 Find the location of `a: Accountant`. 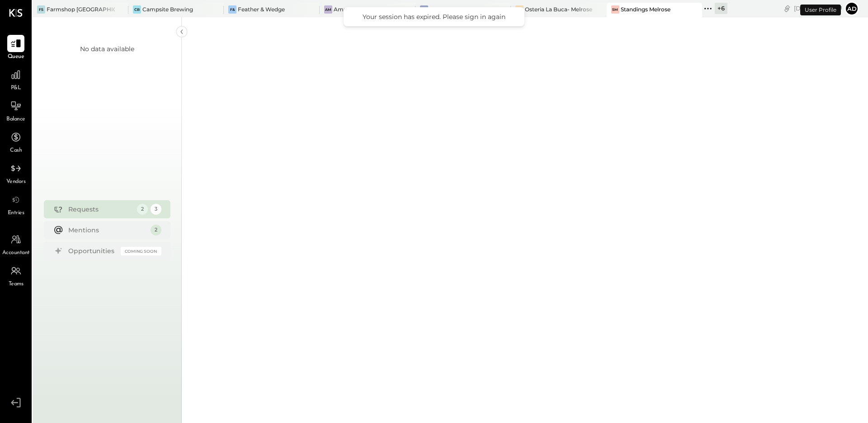

a: Accountant is located at coordinates (16, 244).